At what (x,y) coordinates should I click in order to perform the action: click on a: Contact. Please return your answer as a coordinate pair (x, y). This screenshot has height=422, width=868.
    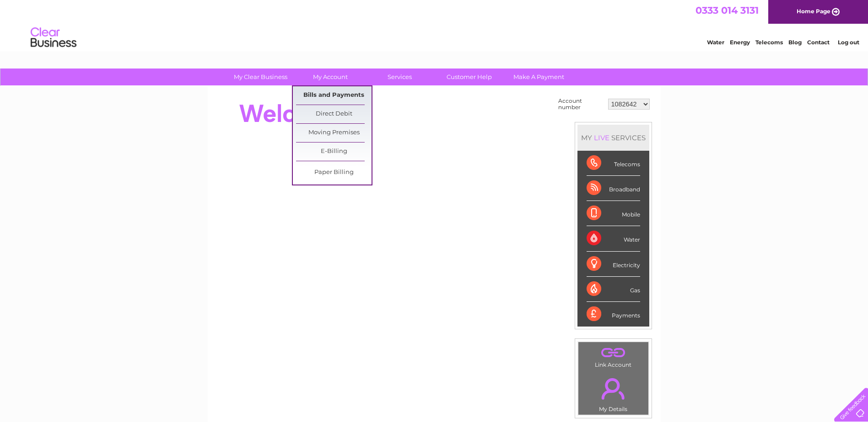
    Looking at the image, I should click on (819, 42).